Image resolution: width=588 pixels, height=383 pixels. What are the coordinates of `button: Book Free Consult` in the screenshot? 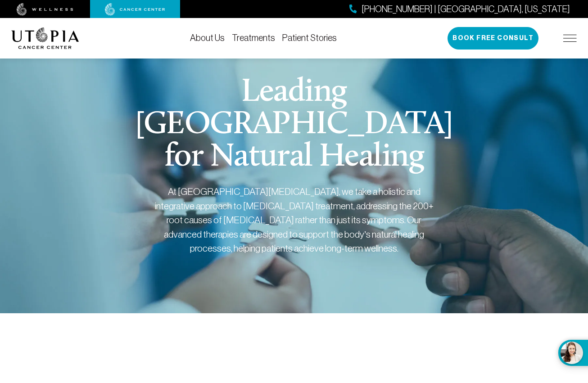 It's located at (493, 38).